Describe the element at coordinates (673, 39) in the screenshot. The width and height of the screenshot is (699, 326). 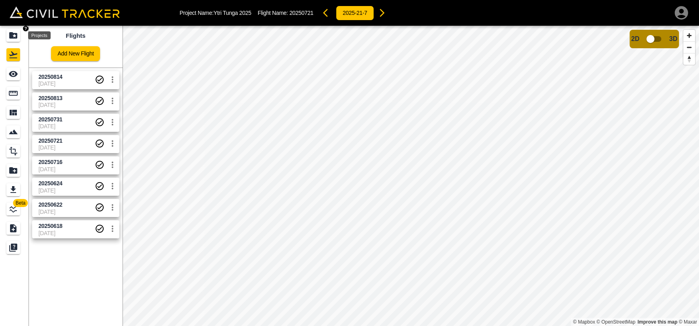
I see `span: 3D` at that location.